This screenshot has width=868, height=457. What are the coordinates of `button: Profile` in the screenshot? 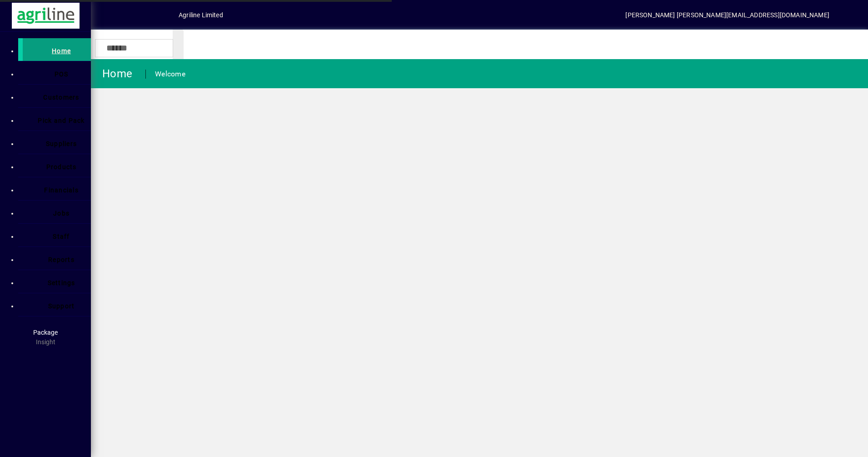 It's located at (164, 15).